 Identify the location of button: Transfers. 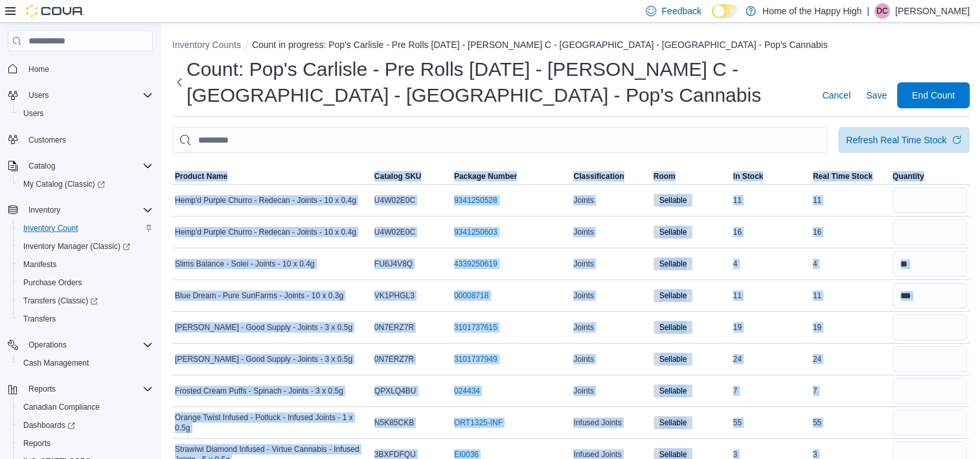
(85, 319).